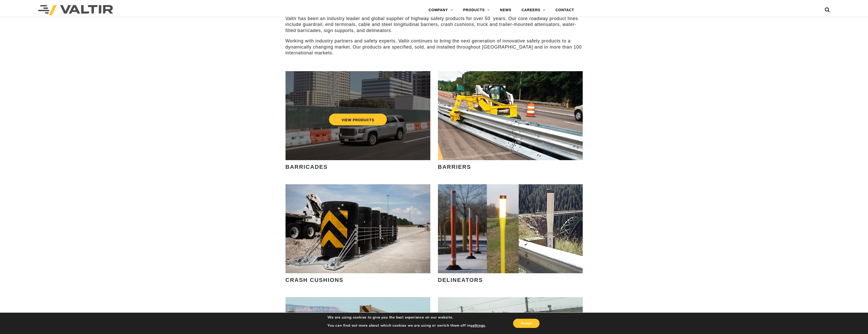  I want to click on strong: BARRICADES, so click(307, 166).